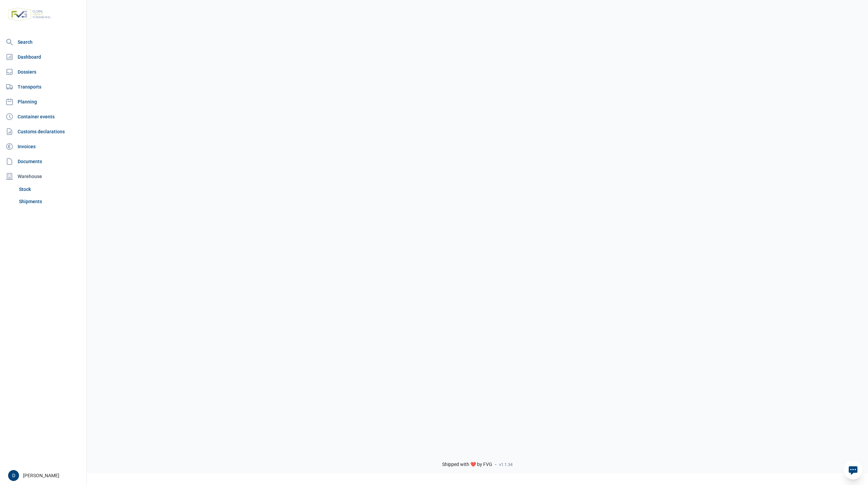 Image resolution: width=868 pixels, height=485 pixels. I want to click on a: Shipments, so click(50, 201).